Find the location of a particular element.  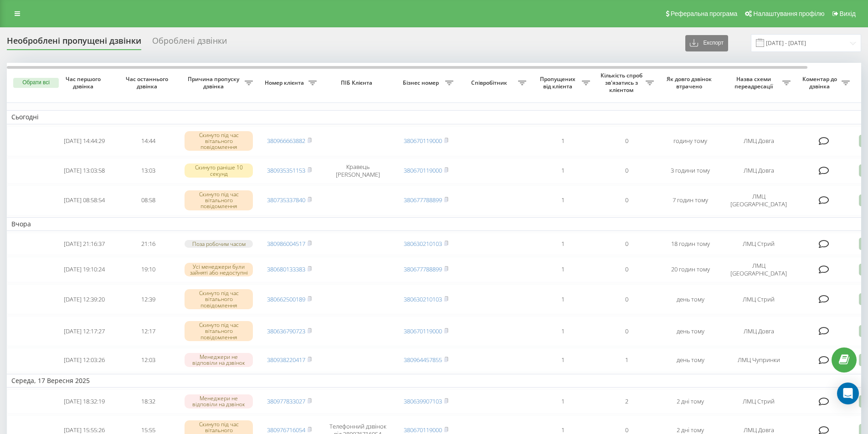

a: 380935351153 is located at coordinates (286, 170).